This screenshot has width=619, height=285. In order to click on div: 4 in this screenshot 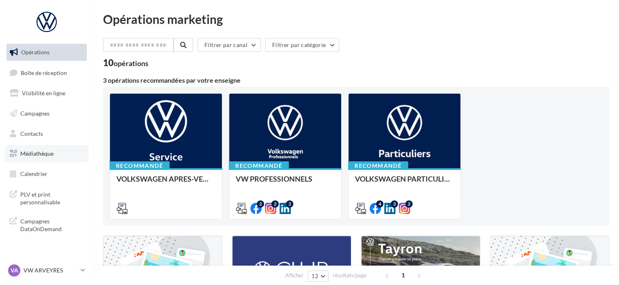, I will do `click(380, 204)`.